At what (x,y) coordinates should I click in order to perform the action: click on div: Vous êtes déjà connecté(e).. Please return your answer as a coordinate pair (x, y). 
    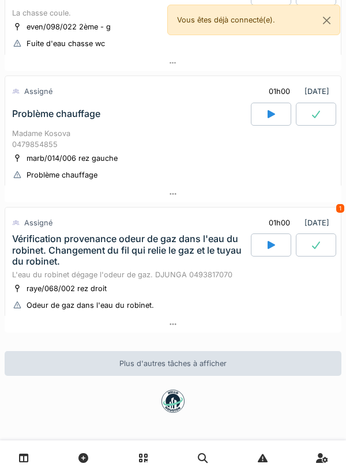
    Looking at the image, I should click on (253, 20).